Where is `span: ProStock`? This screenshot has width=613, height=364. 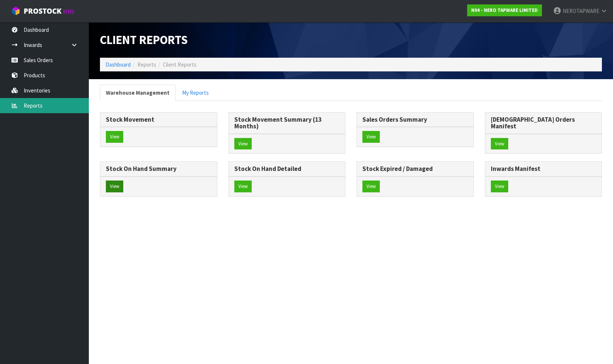
span: ProStock is located at coordinates (42, 11).